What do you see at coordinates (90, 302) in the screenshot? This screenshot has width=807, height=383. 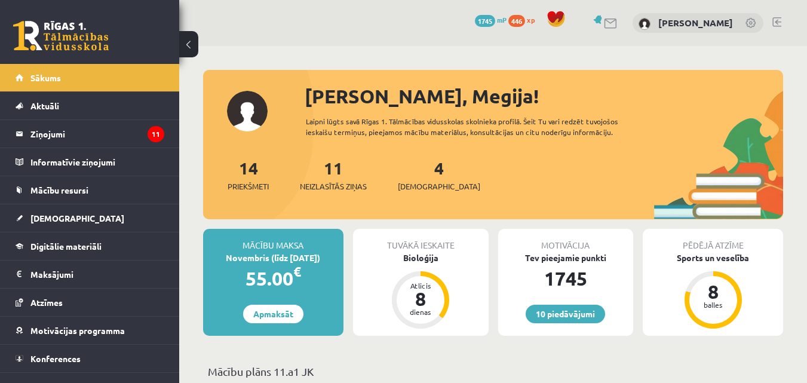 I see `a: Atzīmes` at bounding box center [90, 302].